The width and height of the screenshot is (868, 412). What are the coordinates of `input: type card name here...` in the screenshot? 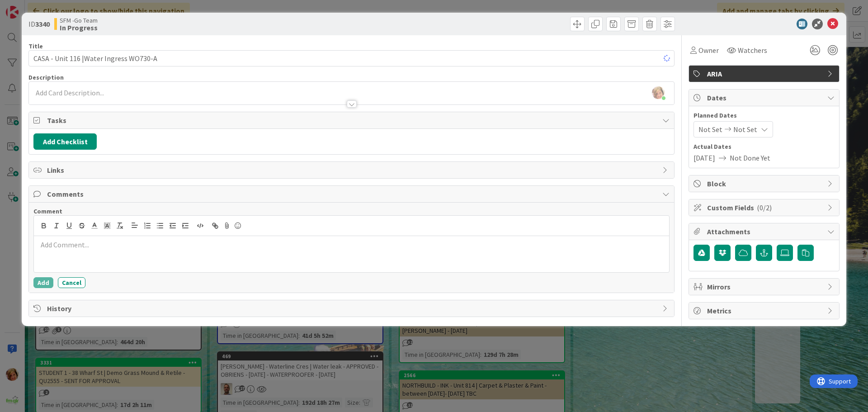 It's located at (351, 59).